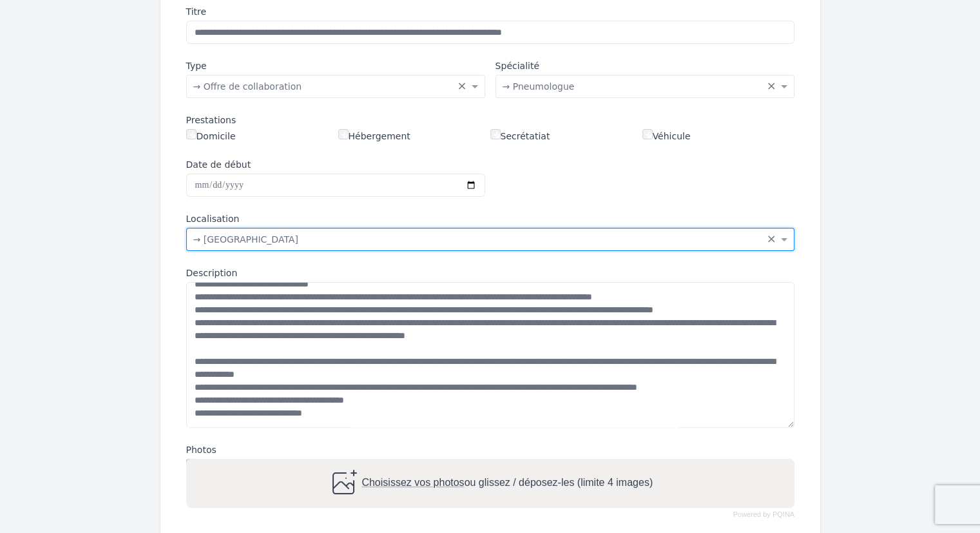 The image size is (980, 533). What do you see at coordinates (647, 134) in the screenshot?
I see `input: Véhicule` at bounding box center [647, 134].